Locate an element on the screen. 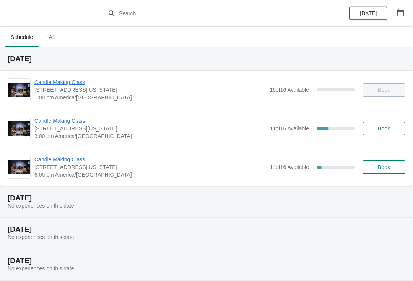  span: 14 of 16 Available is located at coordinates (289, 167).